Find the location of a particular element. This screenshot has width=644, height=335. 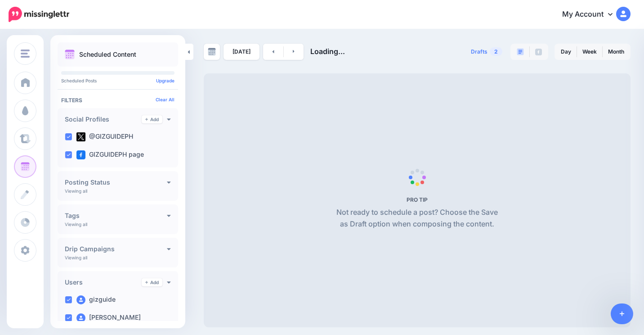

img: facebook-grey-square.png is located at coordinates (538, 52).